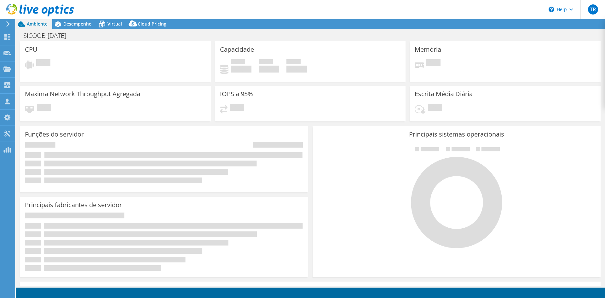 This screenshot has height=298, width=605. I want to click on h3: Escrita Média Diária, so click(444, 94).